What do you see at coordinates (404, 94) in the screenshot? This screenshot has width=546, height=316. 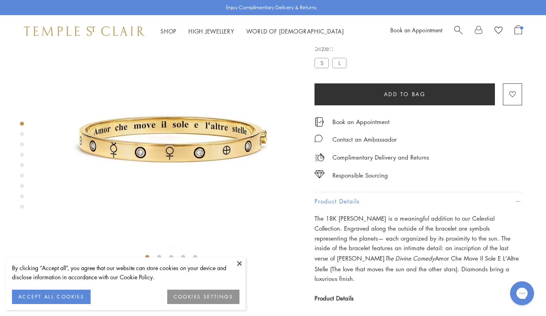 I see `button: Add to bag` at bounding box center [404, 94].